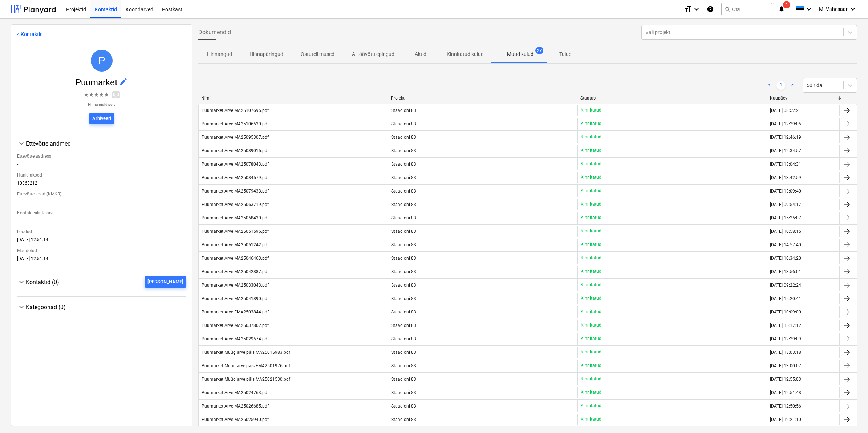  I want to click on p: Kinnitatud kulud, so click(465, 54).